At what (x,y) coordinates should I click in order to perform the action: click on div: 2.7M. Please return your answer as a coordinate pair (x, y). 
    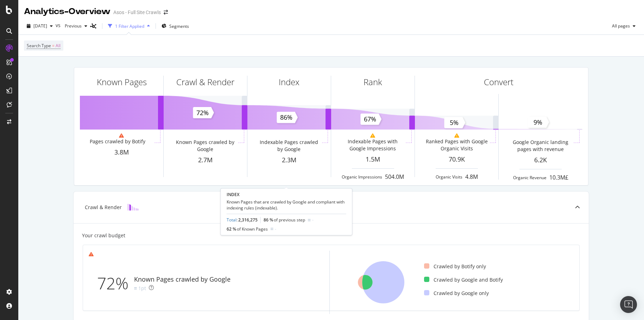
    Looking at the image, I should click on (205, 160).